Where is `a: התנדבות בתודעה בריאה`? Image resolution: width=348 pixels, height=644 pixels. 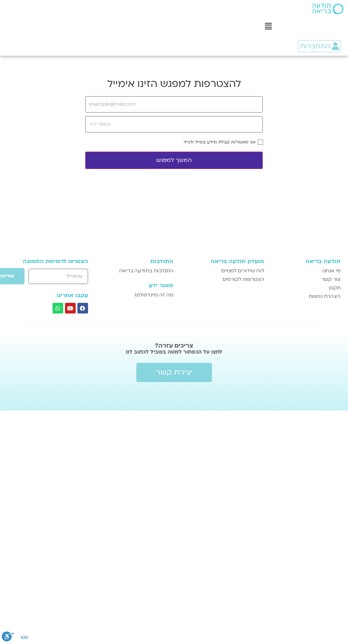
a: התנדבות בתודעה בריאה is located at coordinates (140, 271).